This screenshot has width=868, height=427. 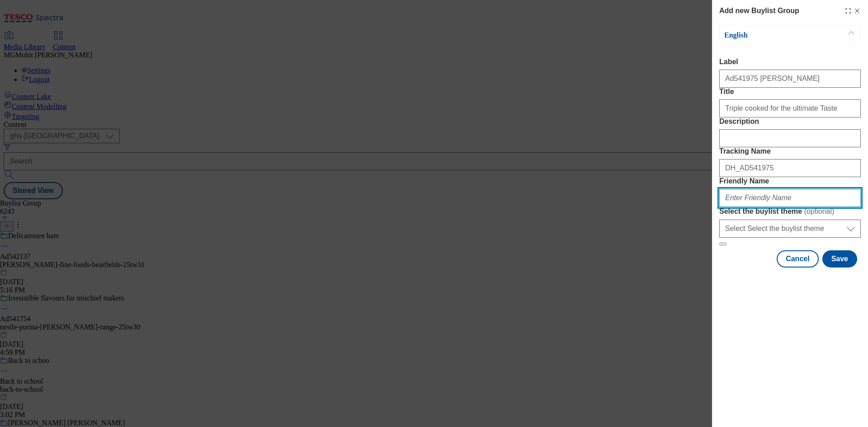 I want to click on input: Enter Title, so click(x=790, y=109).